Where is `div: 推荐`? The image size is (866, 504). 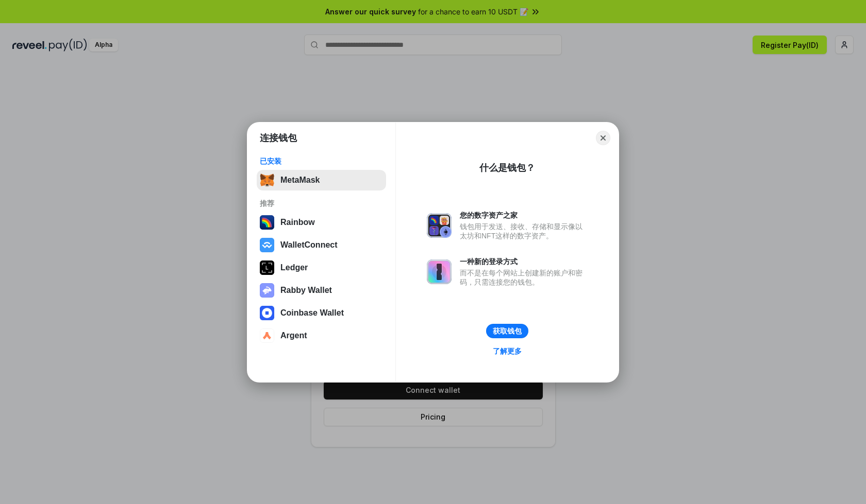 div: 推荐 is located at coordinates (321, 203).